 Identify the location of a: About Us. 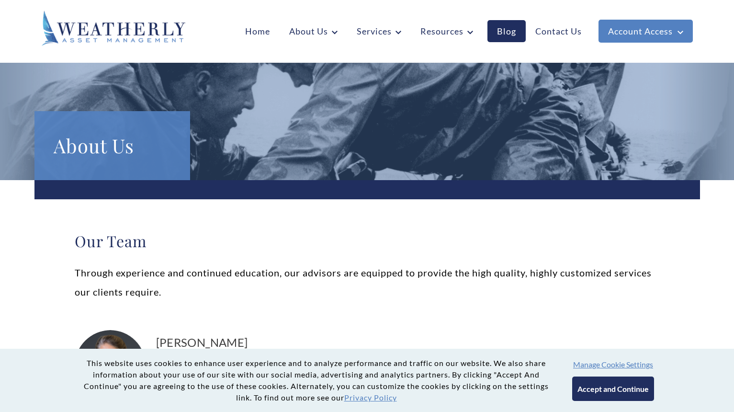
(313, 31).